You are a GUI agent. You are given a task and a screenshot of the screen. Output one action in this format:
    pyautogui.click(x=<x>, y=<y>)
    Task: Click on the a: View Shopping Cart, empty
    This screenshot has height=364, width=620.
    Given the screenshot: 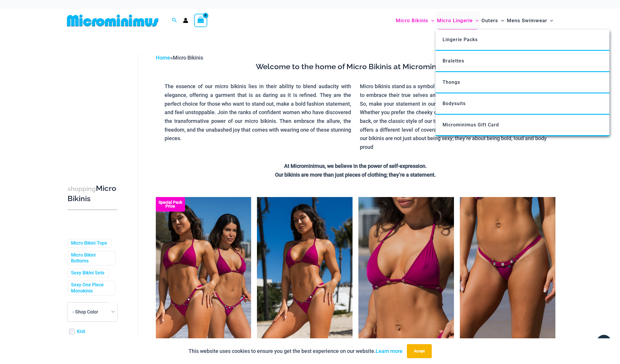 What is the action you would take?
    pyautogui.click(x=201, y=20)
    